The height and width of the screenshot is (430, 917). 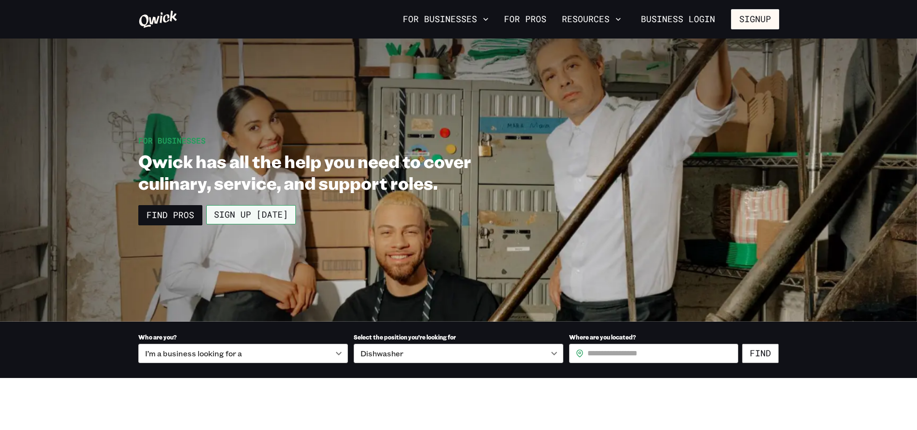 I want to click on a: Business Login, so click(x=678, y=19).